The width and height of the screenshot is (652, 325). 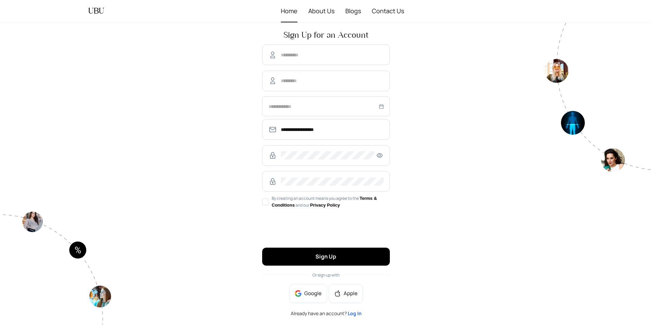 What do you see at coordinates (329, 202) in the screenshot?
I see `span: By creating an account means you agree to the and our` at bounding box center [329, 202].